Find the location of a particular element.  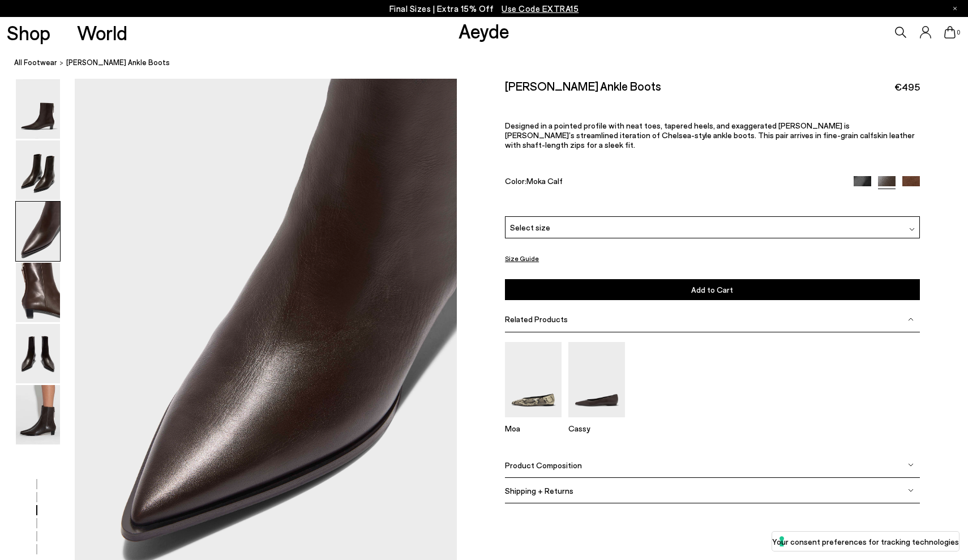

img: Harriet Pointed Ankle Boots - Image 5 is located at coordinates (38, 353).